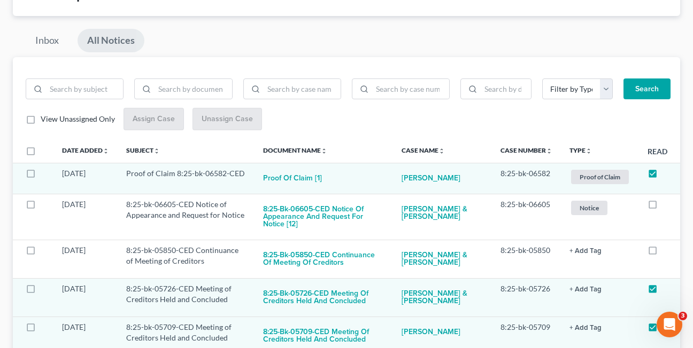 This screenshot has width=693, height=348. What do you see at coordinates (683, 316) in the screenshot?
I see `span: 3` at bounding box center [683, 316].